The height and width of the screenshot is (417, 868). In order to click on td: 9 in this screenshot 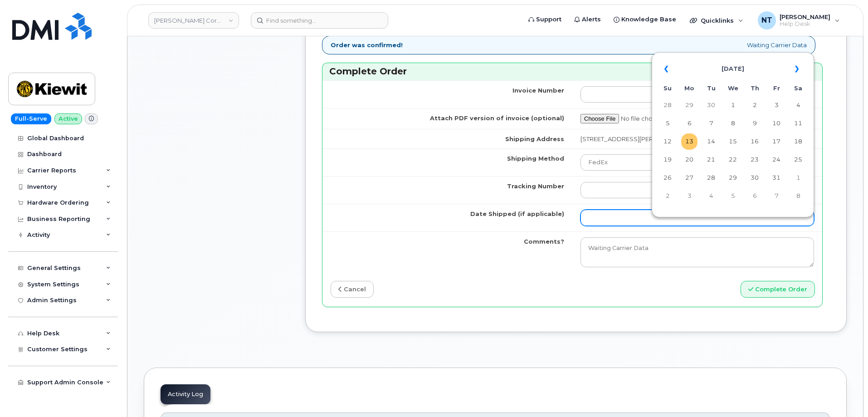, I will do `click(755, 123)`.